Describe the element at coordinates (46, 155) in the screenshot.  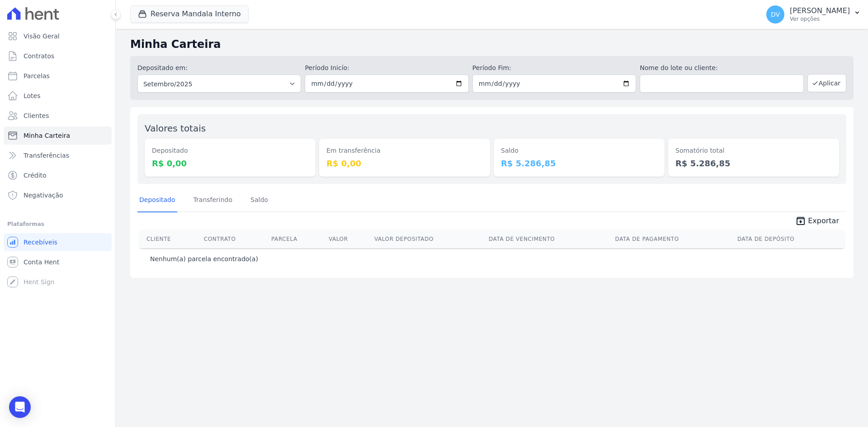
I see `span: Transferências` at that location.